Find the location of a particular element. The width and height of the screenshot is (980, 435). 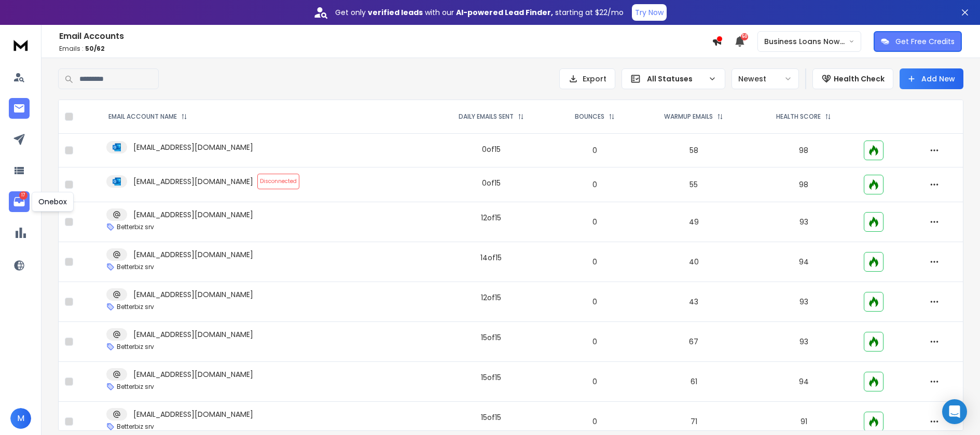

div: 14 of 15 is located at coordinates (491, 258).